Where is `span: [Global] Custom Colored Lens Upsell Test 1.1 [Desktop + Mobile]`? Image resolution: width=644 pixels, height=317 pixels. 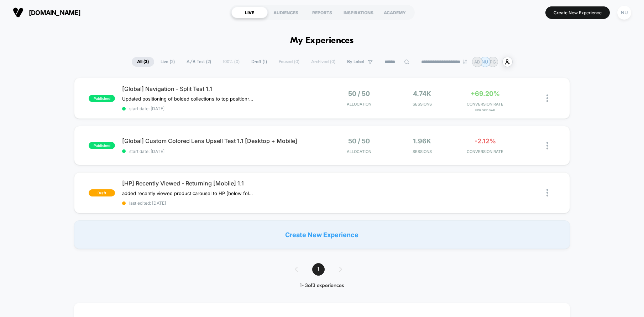 span: [Global] Custom Colored Lens Upsell Test 1.1 [Desktop + Mobile] is located at coordinates (222, 141).